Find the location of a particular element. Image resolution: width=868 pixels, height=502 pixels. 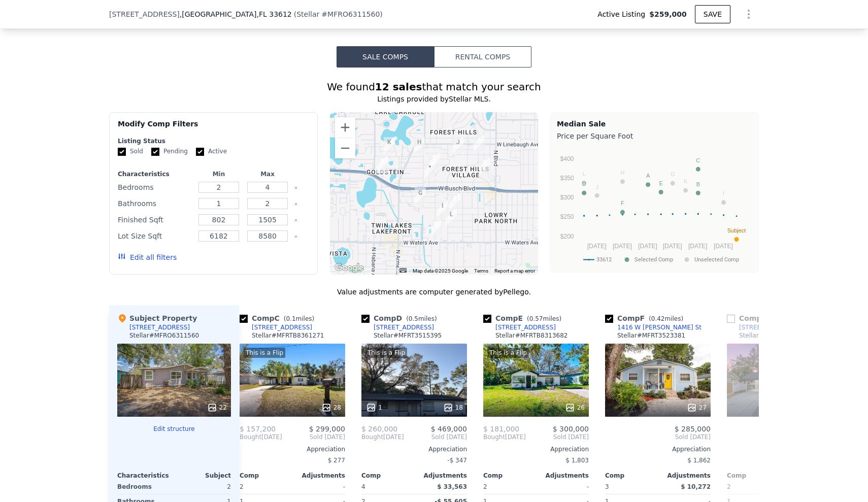

div: Stellar # MFRO6311560 is located at coordinates (164, 335).